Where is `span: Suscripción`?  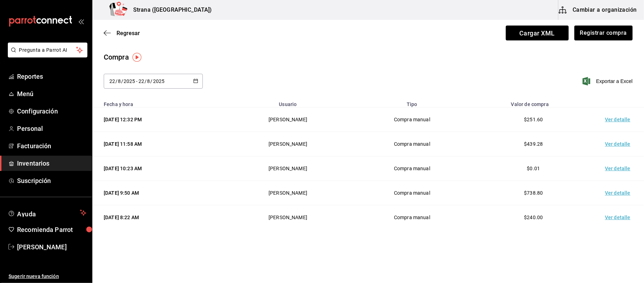
span: Suscripción is located at coordinates (52, 181).